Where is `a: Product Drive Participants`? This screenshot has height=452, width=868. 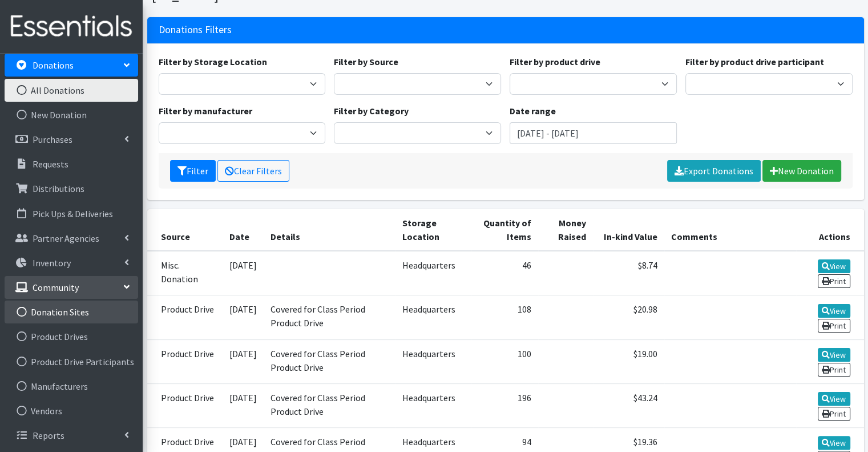 a: Product Drive Participants is located at coordinates (71, 361).